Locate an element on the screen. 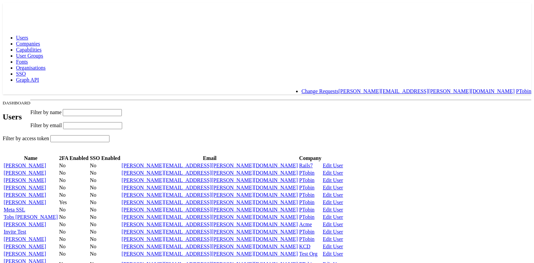 The height and width of the screenshot is (263, 534). span: SSO is located at coordinates (21, 73).